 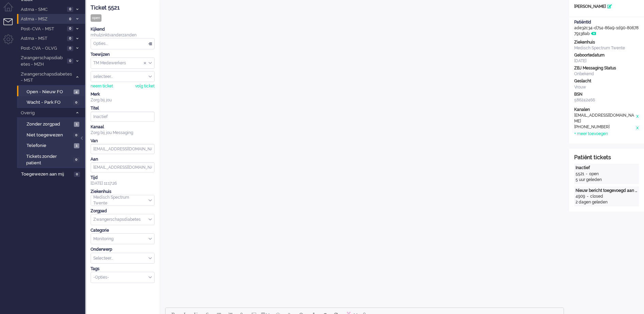 What do you see at coordinates (606, 94) in the screenshot?
I see `div: BSN` at bounding box center [606, 94].